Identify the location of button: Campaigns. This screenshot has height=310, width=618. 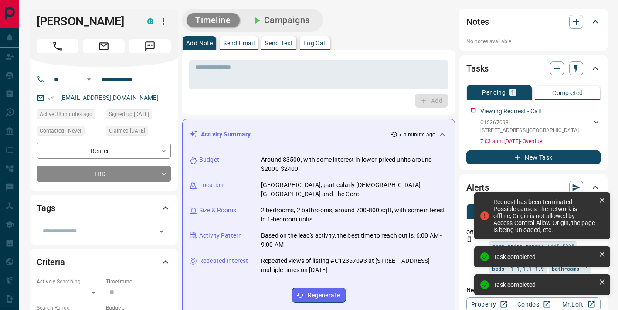
(281, 20).